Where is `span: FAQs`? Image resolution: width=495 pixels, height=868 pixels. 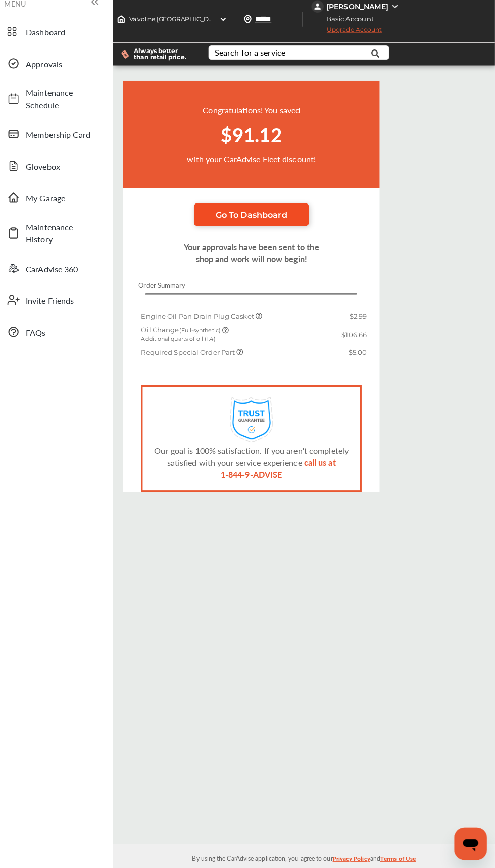 span: FAQs is located at coordinates (68, 340).